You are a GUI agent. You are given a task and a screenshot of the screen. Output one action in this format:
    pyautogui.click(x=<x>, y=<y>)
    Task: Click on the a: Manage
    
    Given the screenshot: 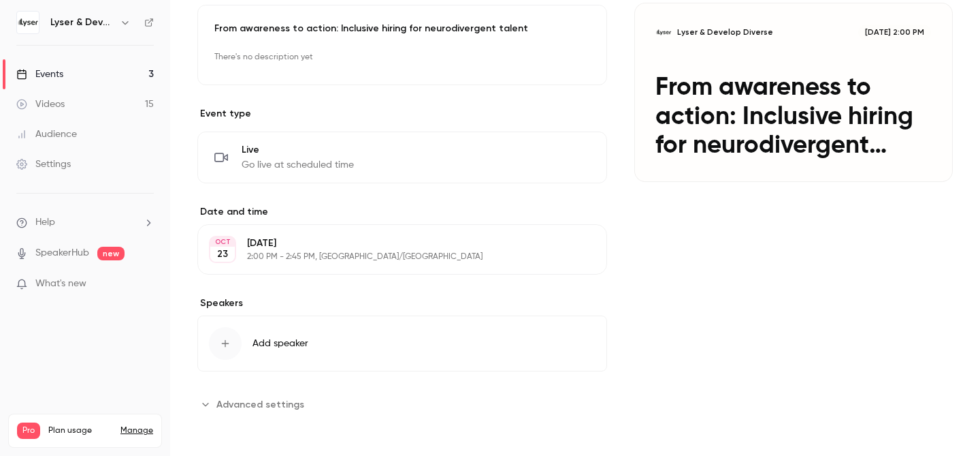 What is the action you would take?
    pyautogui.click(x=136, y=430)
    